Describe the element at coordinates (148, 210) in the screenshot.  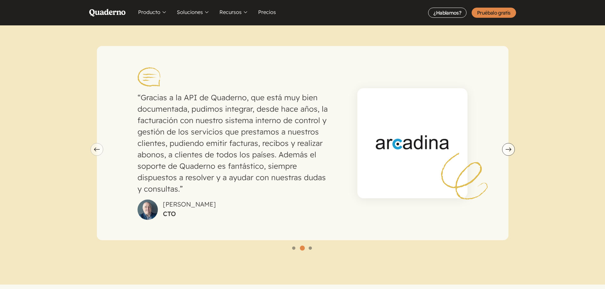
I see `img: Photo of Jose Alberto Hernandis` at that location.